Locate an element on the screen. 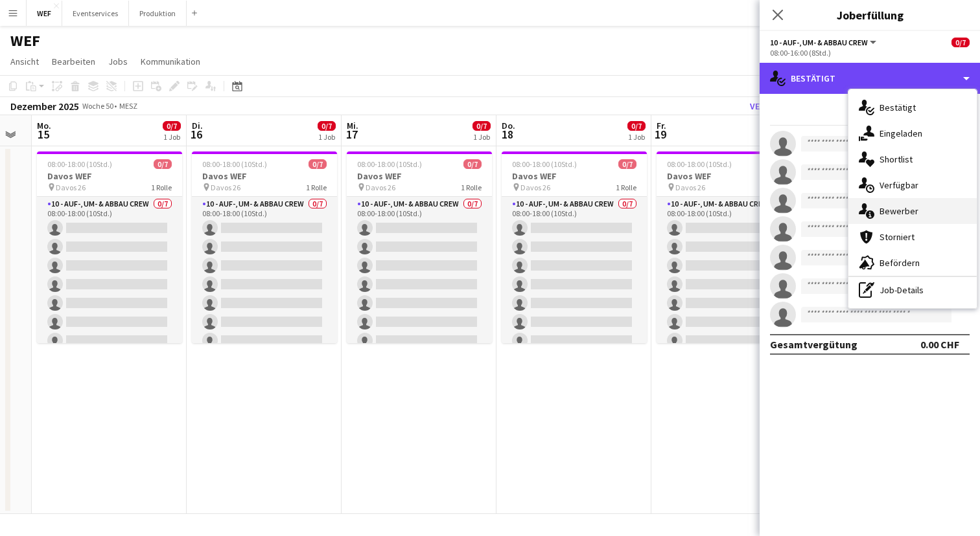 The width and height of the screenshot is (980, 536). span: Bewerber is located at coordinates (899, 211).